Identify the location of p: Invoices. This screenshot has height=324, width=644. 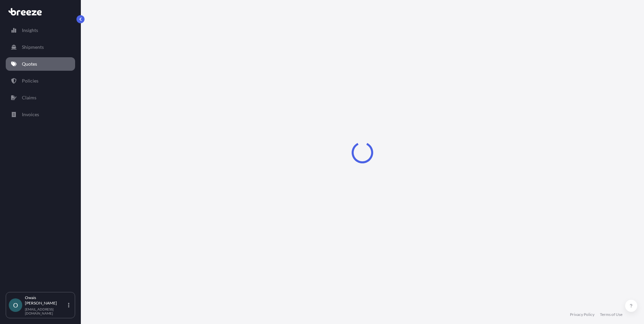
(30, 114).